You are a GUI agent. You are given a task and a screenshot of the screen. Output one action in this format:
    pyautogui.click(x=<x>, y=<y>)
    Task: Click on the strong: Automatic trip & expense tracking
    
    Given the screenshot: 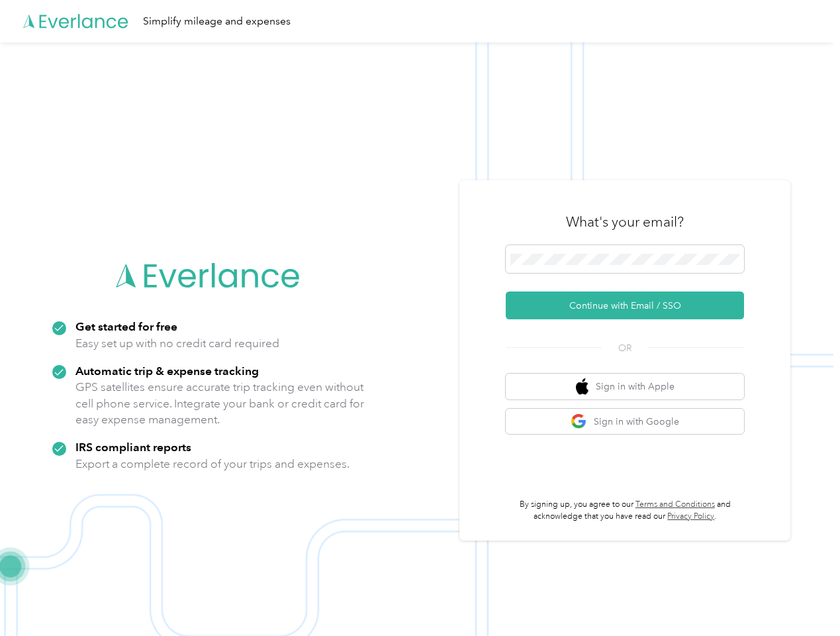 What is the action you would take?
    pyautogui.click(x=167, y=370)
    